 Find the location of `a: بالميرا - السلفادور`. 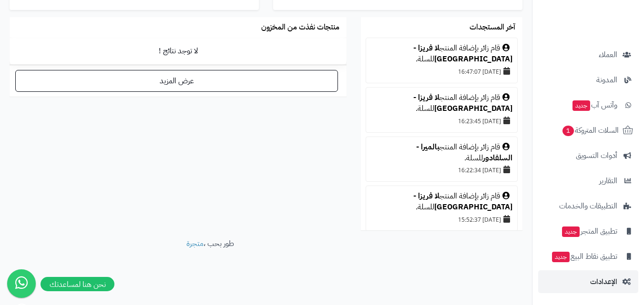

a: بالميرا - السلفادور is located at coordinates (464, 152).